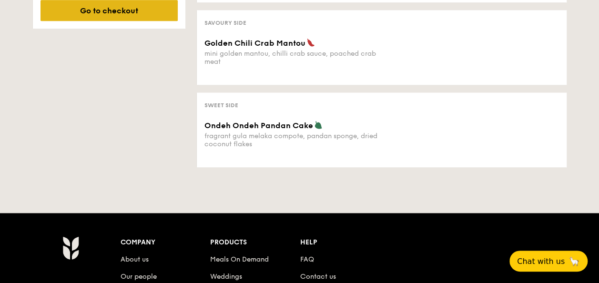 This screenshot has width=599, height=283. I want to click on img: icon-vegetarian.fe4039eb.svg, so click(318, 125).